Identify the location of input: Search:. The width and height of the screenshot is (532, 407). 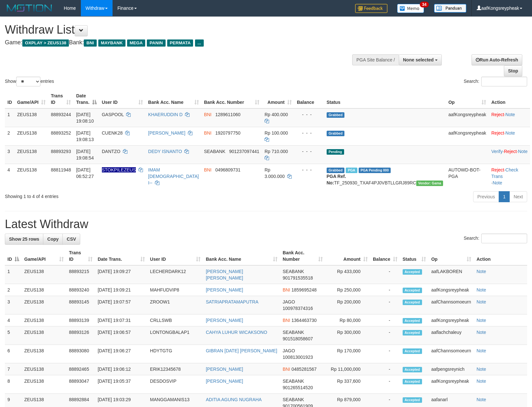
(504, 239).